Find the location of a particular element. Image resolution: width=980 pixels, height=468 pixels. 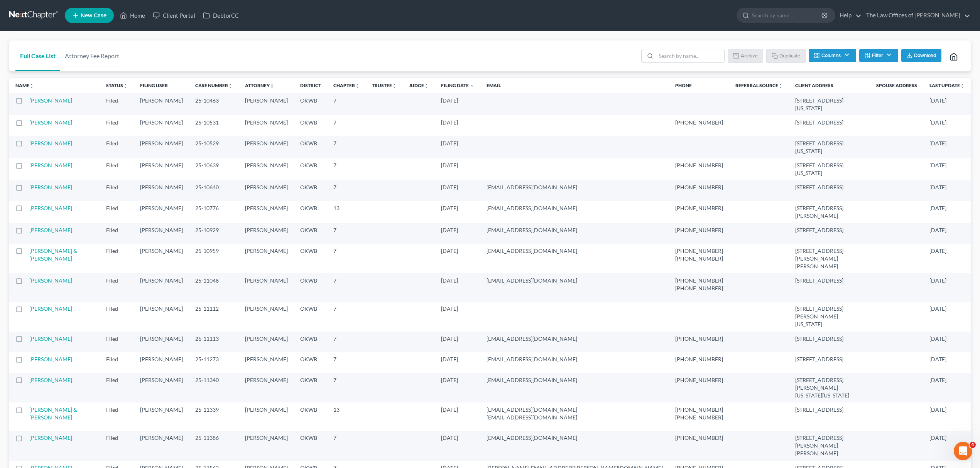

td: 25-10639 is located at coordinates (214, 169).